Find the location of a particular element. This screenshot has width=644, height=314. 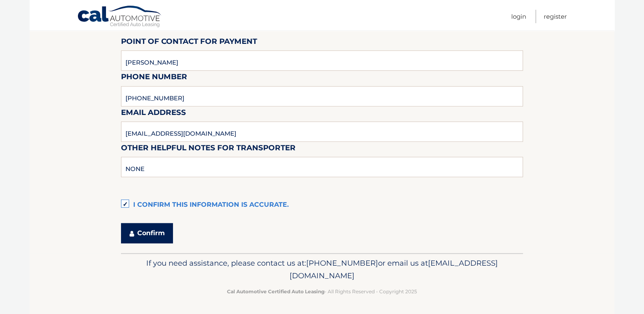

a: Cal Automotive is located at coordinates (120, 17).